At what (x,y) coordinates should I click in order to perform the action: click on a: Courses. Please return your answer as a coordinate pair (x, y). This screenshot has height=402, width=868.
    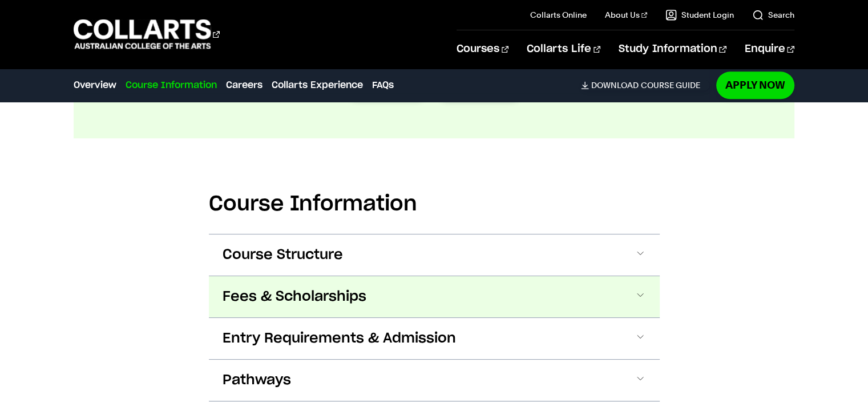
    Looking at the image, I should click on (483, 49).